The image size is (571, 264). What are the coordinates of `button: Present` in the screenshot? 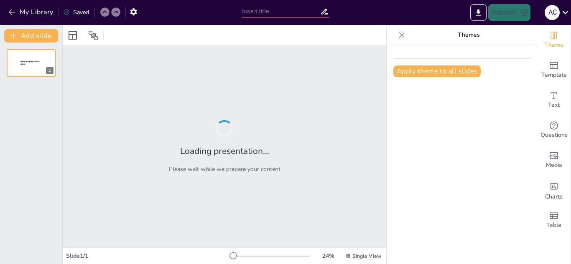 It's located at (509, 13).